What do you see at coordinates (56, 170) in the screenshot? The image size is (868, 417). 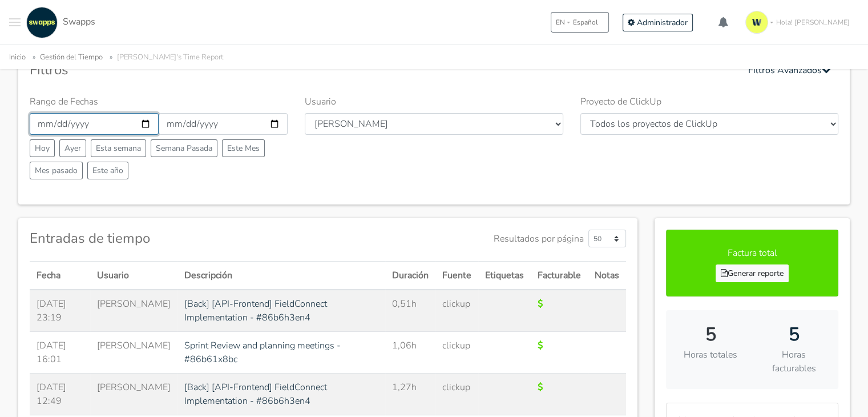 I see `button: Mes pasado` at bounding box center [56, 170].